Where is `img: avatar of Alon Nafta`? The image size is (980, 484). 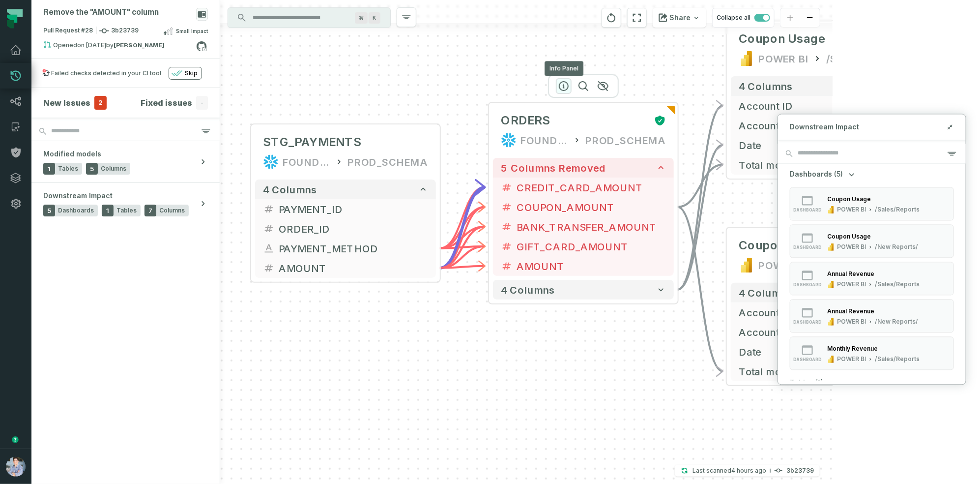
img: avatar of Alon Nafta is located at coordinates (16, 467).